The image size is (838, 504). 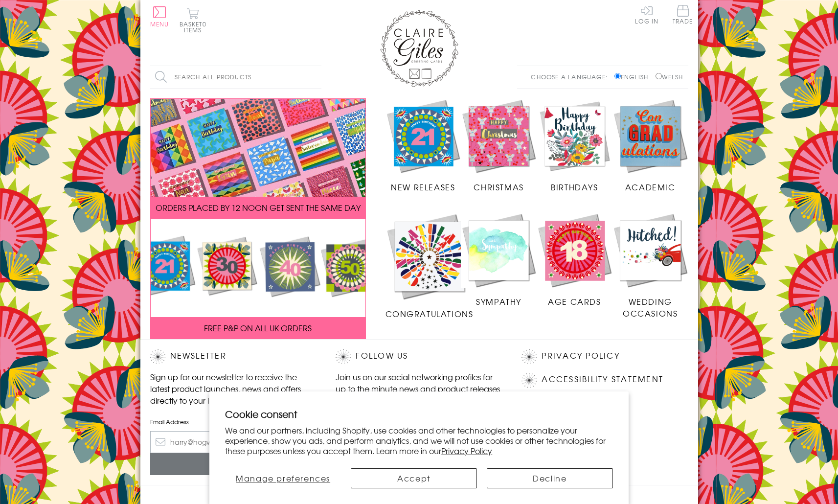 I want to click on input: Search all products, so click(x=236, y=77).